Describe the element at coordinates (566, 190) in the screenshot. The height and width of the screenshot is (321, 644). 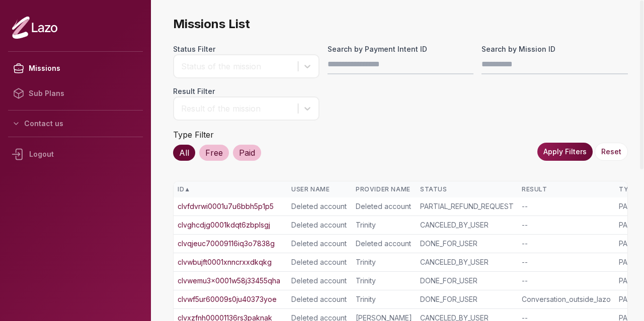
I see `div: Result` at that location.